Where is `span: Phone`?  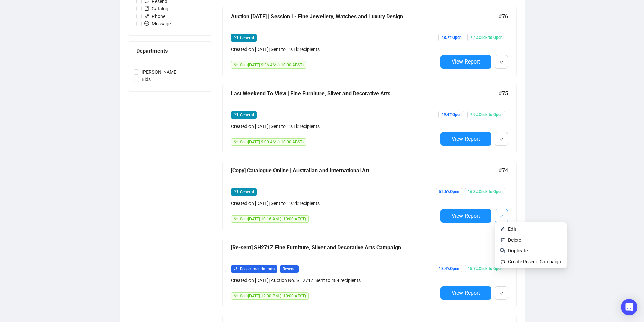 span: Phone is located at coordinates (155, 16).